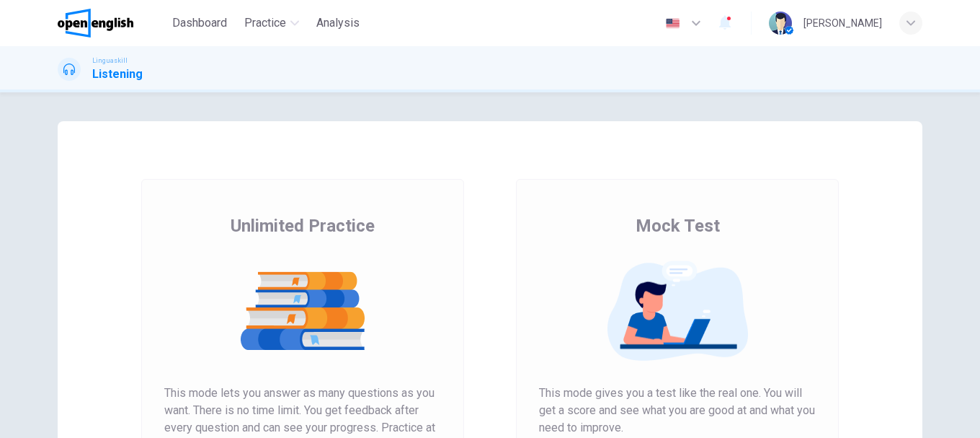  I want to click on span: Analysis, so click(338, 23).